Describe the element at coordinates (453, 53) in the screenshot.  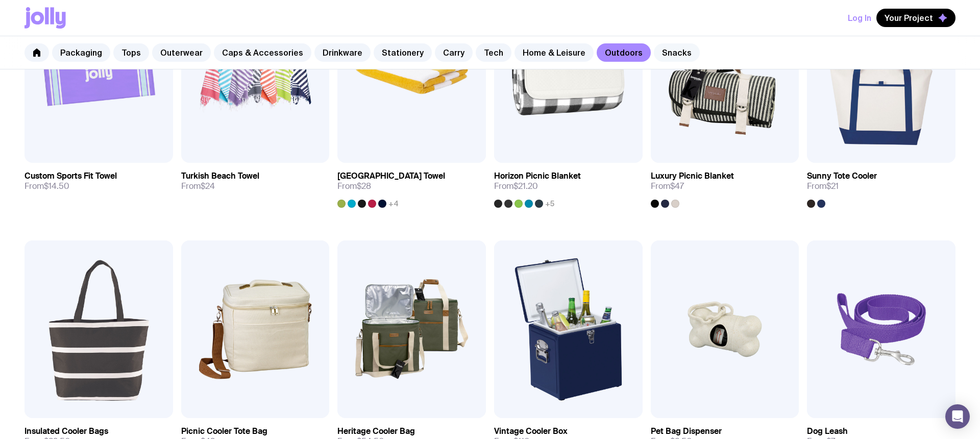
I see `a: Carry` at that location.